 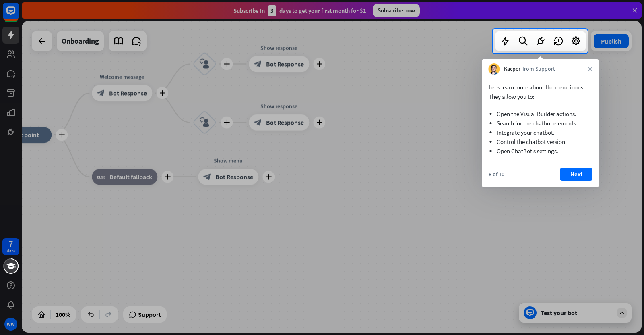 I want to click on li: Open ChatBot’s settings., so click(x=541, y=151).